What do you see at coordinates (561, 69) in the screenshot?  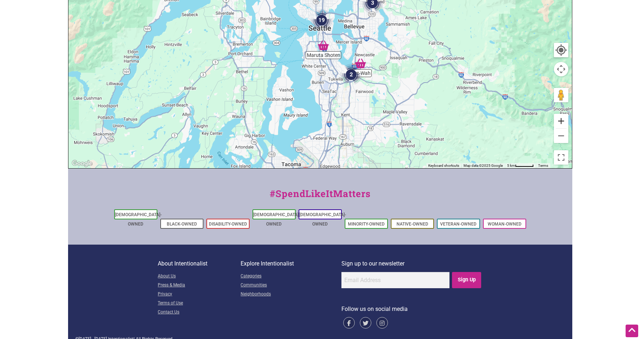 I see `button: Map camera controls` at bounding box center [561, 69].